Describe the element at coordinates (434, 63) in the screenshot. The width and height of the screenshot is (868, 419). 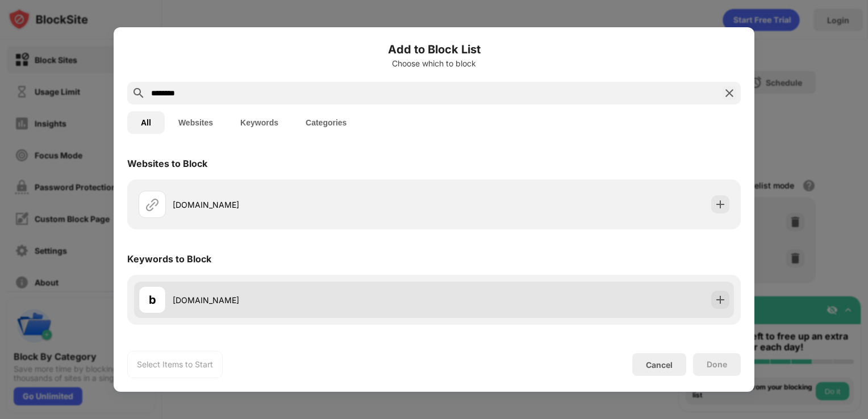
I see `div: Choose which to block` at that location.